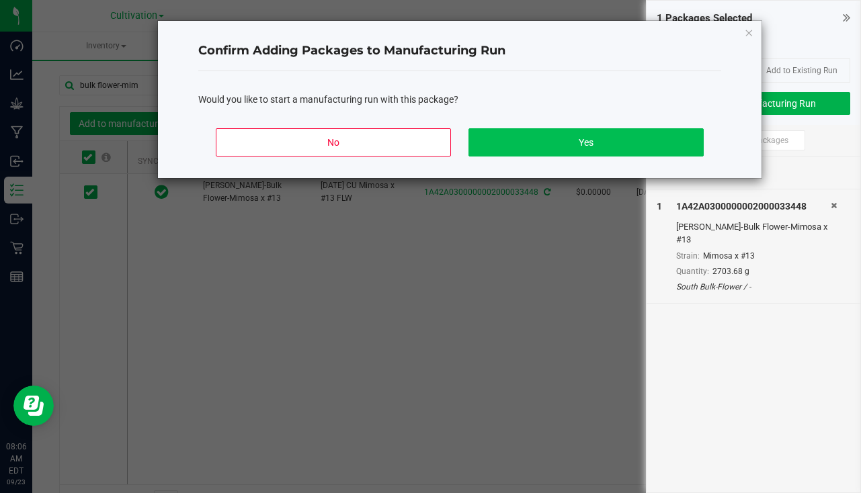  I want to click on div: Would you like to start a manufacturing run with this package?, so click(460, 99).